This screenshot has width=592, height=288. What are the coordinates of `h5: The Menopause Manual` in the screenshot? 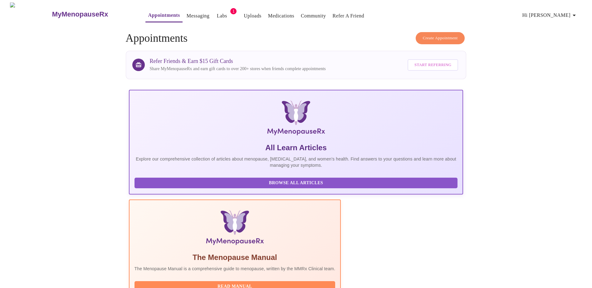 It's located at (235, 258).